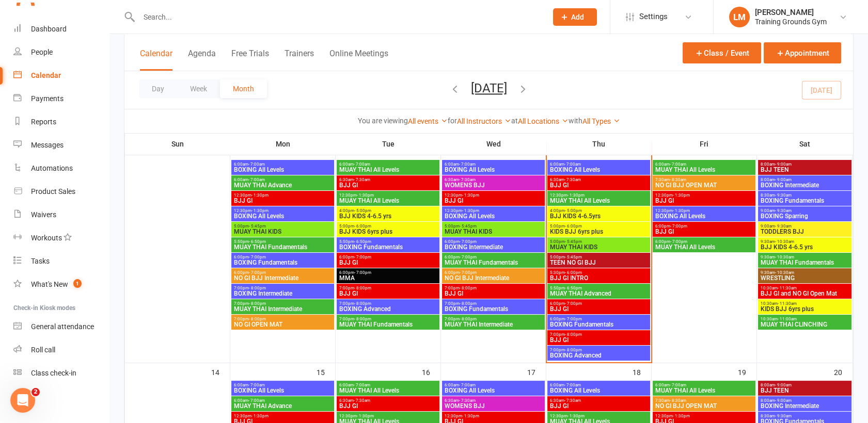 The image size is (868, 423). What do you see at coordinates (388, 216) in the screenshot?
I see `span: BJJ KIDS 4-6.5 yrs` at bounding box center [388, 216].